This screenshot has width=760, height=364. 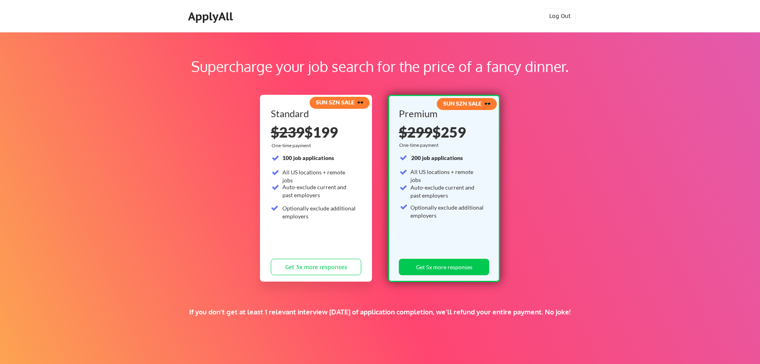 I want to click on s: $299, so click(x=416, y=132).